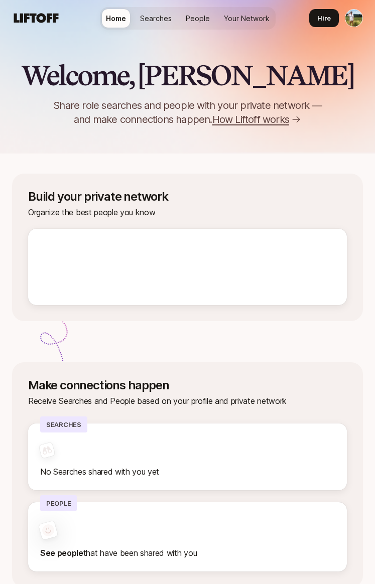 This screenshot has height=584, width=375. What do you see at coordinates (99, 471) in the screenshot?
I see `span: No Searches shared with you yet` at bounding box center [99, 471].